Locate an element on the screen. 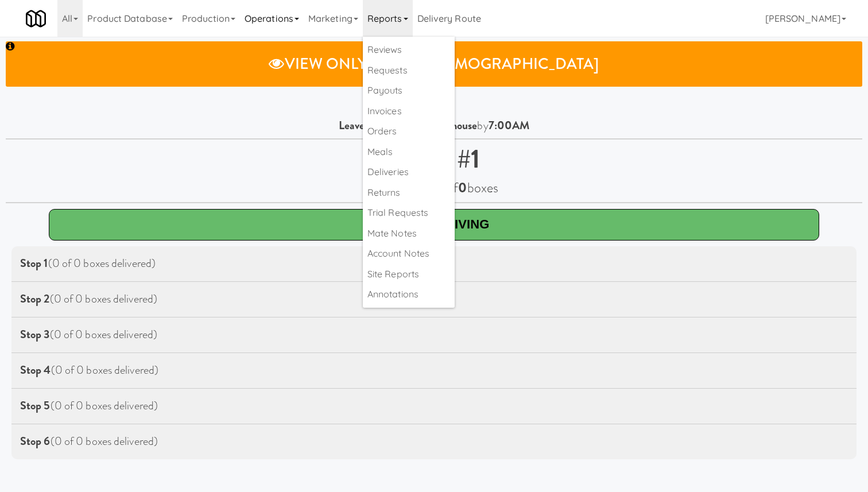  a: Payouts is located at coordinates (409, 91).